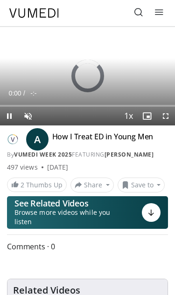  Describe the element at coordinates (14, 93) in the screenshot. I see `span: 0:00` at that location.